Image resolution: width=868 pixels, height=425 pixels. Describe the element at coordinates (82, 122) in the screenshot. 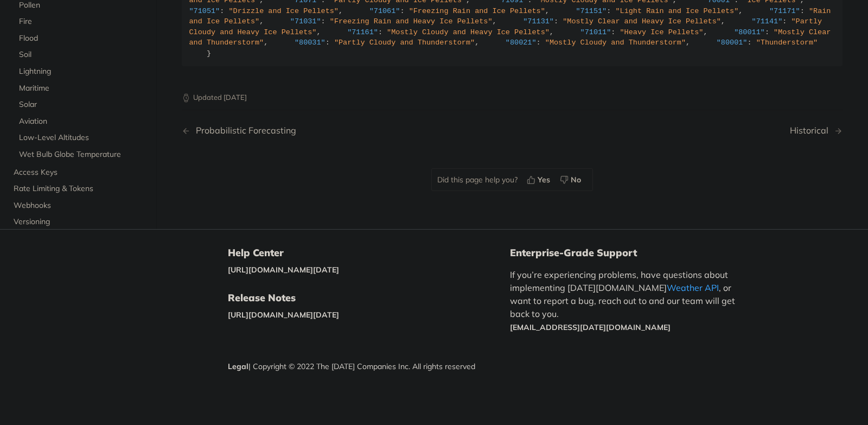

I see `span: Aviation` at that location.